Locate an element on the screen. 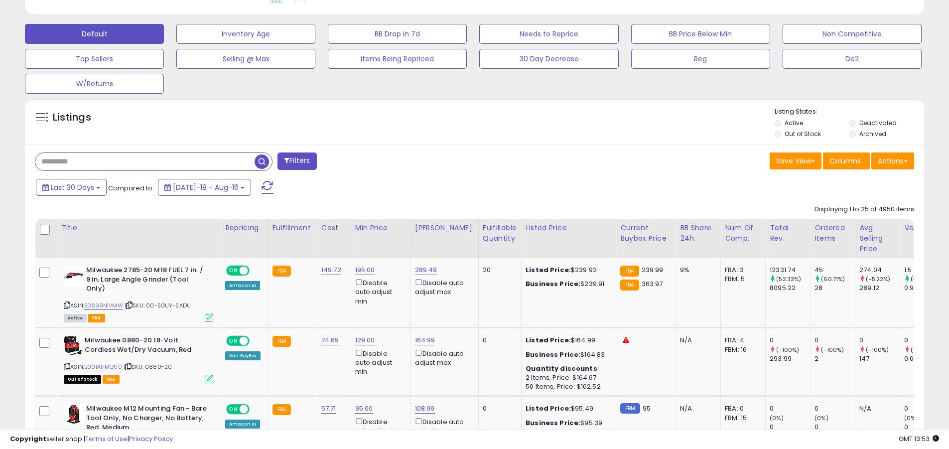 This screenshot has height=449, width=949. button: Inventory Age is located at coordinates (246, 34).